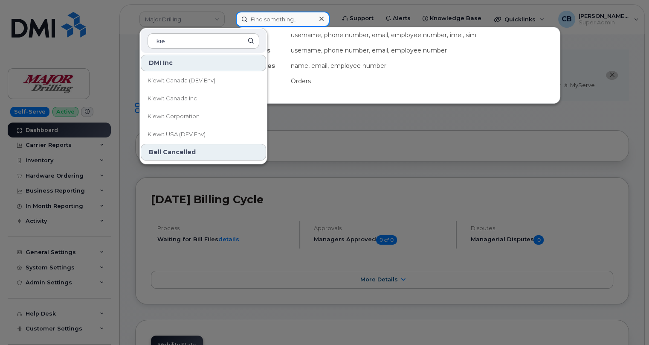  What do you see at coordinates (203, 98) in the screenshot?
I see `a: Kiewit Canada Inc` at bounding box center [203, 98].